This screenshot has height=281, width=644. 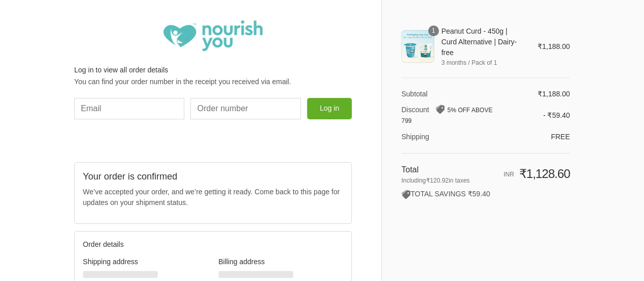 What do you see at coordinates (145, 261) in the screenshot?
I see `h3: Shipping address` at bounding box center [145, 261].